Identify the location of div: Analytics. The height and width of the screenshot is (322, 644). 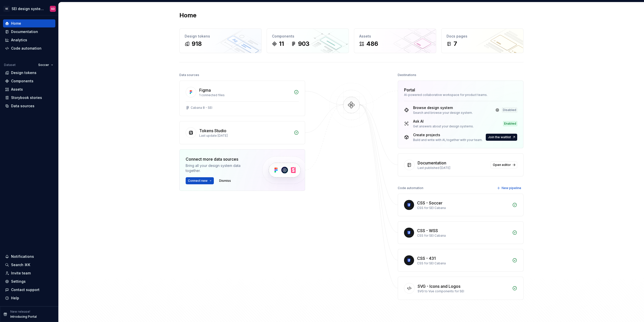
(19, 40).